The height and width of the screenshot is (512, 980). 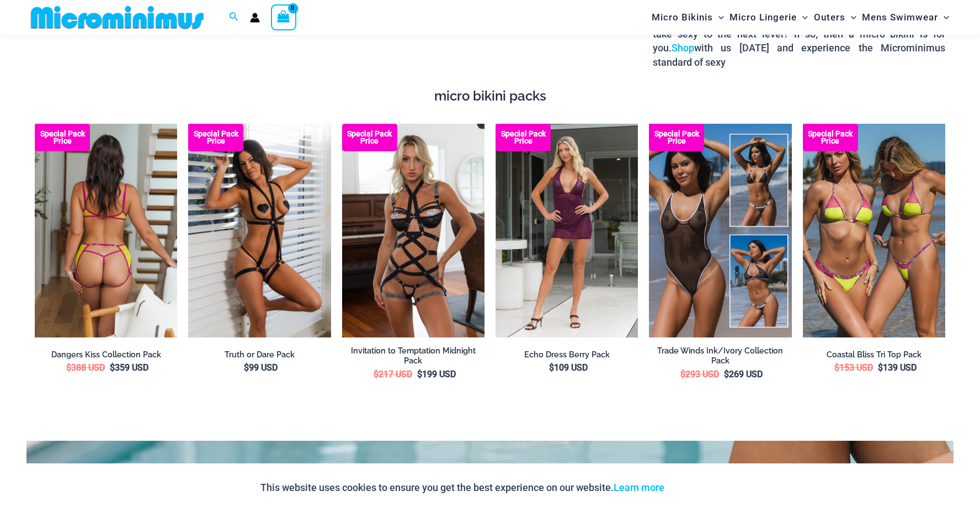 I want to click on bdi: 109 USD, so click(x=568, y=367).